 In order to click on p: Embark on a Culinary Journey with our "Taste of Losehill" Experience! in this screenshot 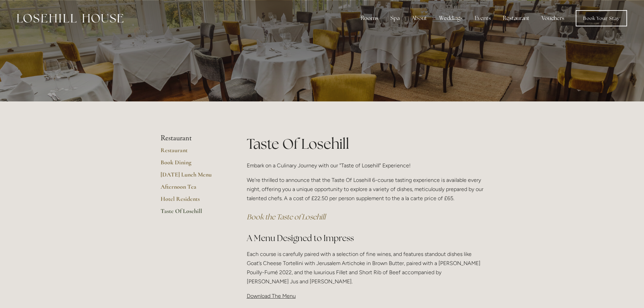, I will do `click(365, 165)`.